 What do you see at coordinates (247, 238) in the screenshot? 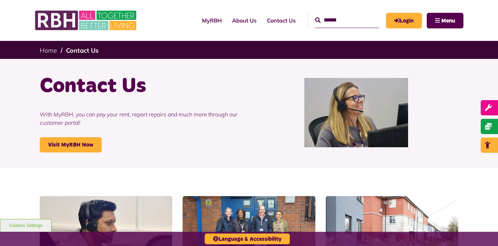
I see `button: Language & Accessibility` at bounding box center [247, 238].